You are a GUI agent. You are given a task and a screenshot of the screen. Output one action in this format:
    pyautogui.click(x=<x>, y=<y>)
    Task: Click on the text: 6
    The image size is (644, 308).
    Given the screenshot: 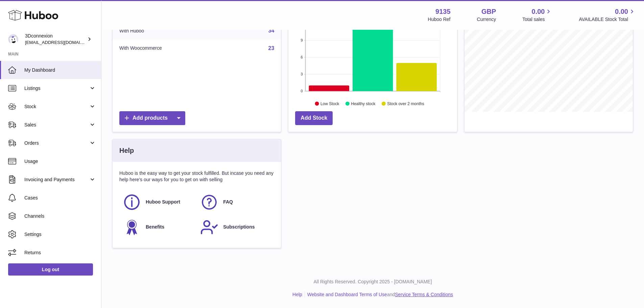 What is the action you would take?
    pyautogui.click(x=302, y=57)
    